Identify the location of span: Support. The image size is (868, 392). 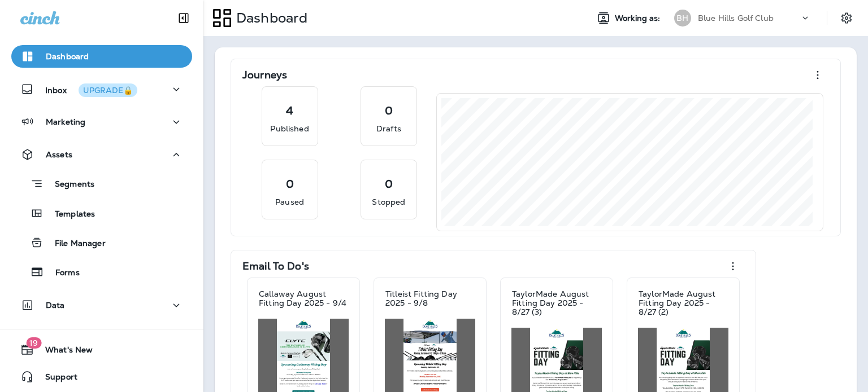
(55, 379).